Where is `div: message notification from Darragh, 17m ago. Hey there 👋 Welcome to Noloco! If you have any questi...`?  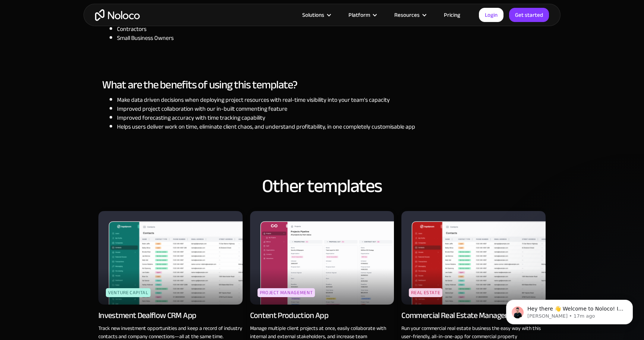
div: message notification from Darragh, 17m ago. Hey there 👋 Welcome to Noloco! If you have any questi... is located at coordinates (74, 28).